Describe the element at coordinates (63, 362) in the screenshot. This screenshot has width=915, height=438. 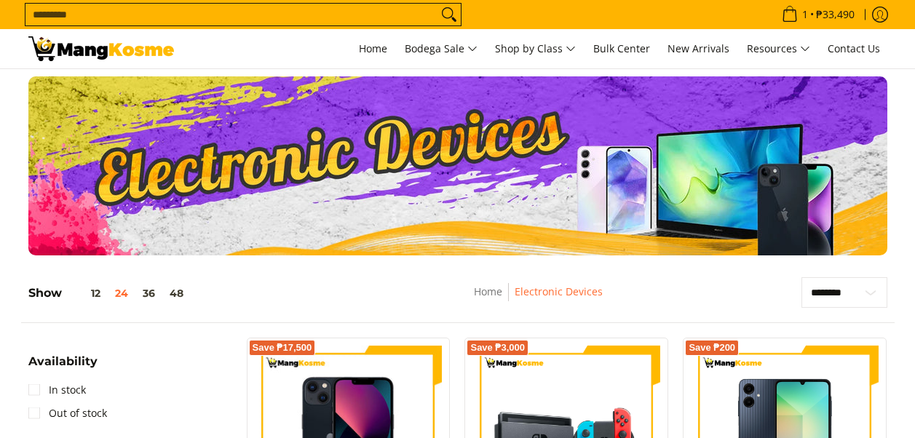
I see `span: Availability` at that location.